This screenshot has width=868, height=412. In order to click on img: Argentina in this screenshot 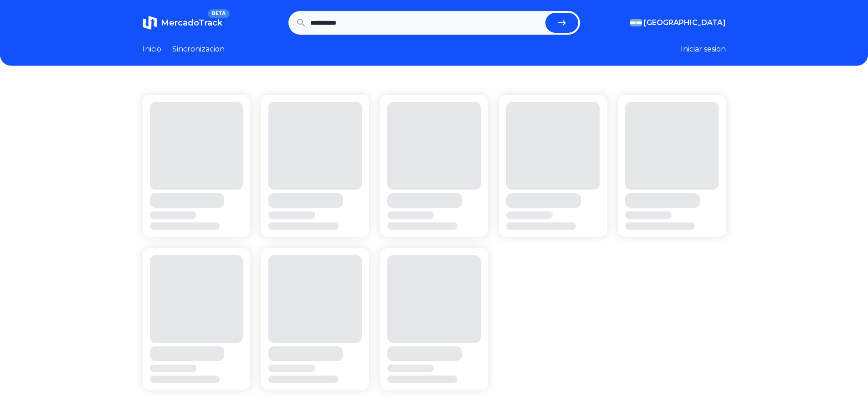, I will do `click(636, 23)`.